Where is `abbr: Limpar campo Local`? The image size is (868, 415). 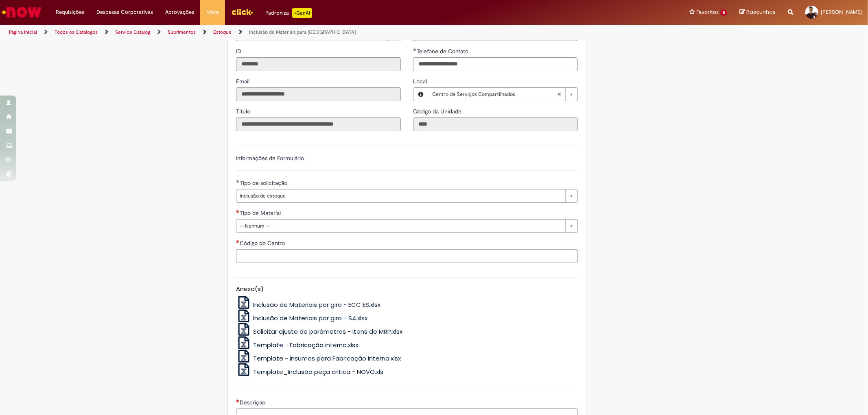 abbr: Limpar campo Local is located at coordinates (559, 94).